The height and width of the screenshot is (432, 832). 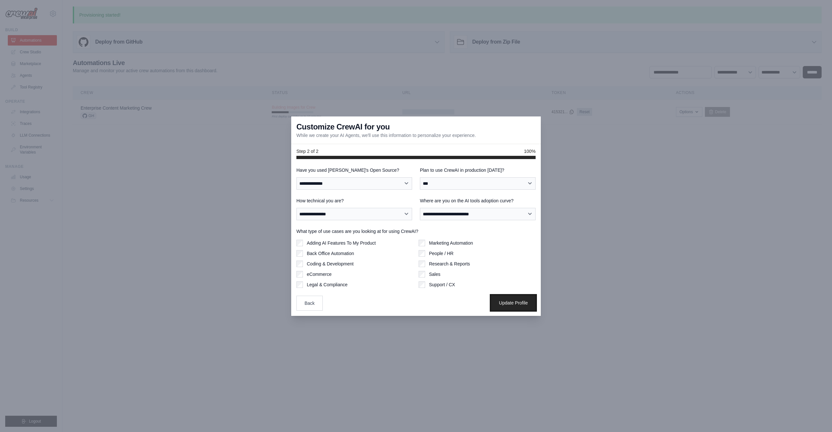 What do you see at coordinates (330, 264) in the screenshot?
I see `label: Coding & Development` at bounding box center [330, 264].